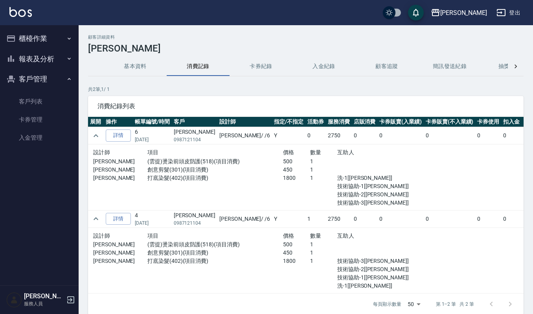 Image resolution: width=533 pixels, height=314 pixels. Describe the element at coordinates (387, 304) in the screenshot. I see `p: 每頁顯示數量` at that location.